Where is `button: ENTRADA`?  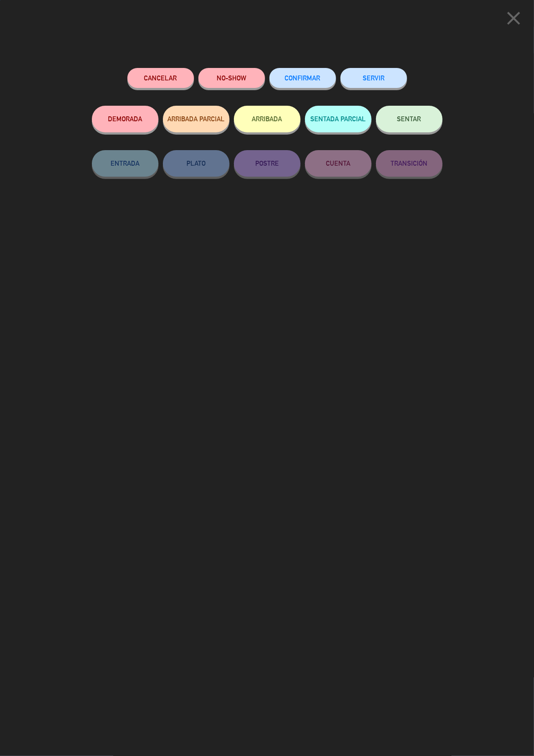 button: ENTRADA is located at coordinates (125, 164).